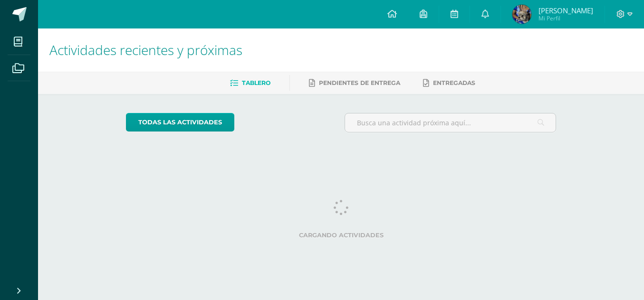 Image resolution: width=644 pixels, height=300 pixels. Describe the element at coordinates (566, 18) in the screenshot. I see `span: Mi Perfil` at that location.